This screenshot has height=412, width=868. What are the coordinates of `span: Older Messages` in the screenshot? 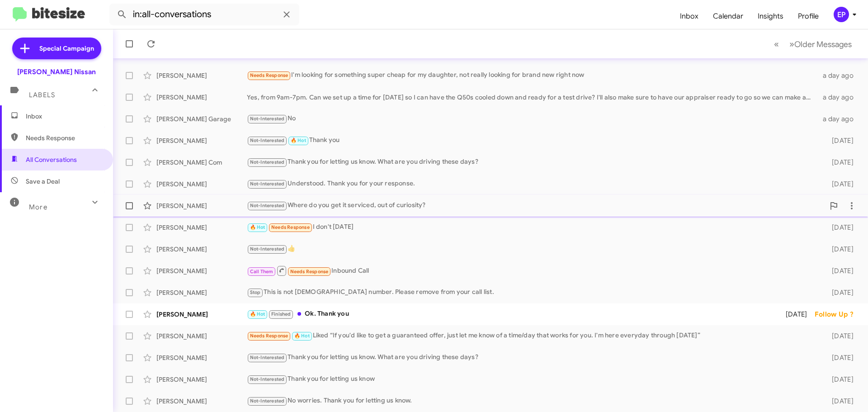 It's located at (823, 44).